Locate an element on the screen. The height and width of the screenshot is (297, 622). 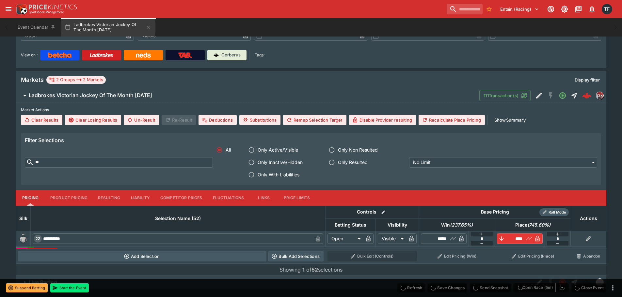
span: Visibility is located at coordinates (397, 225).